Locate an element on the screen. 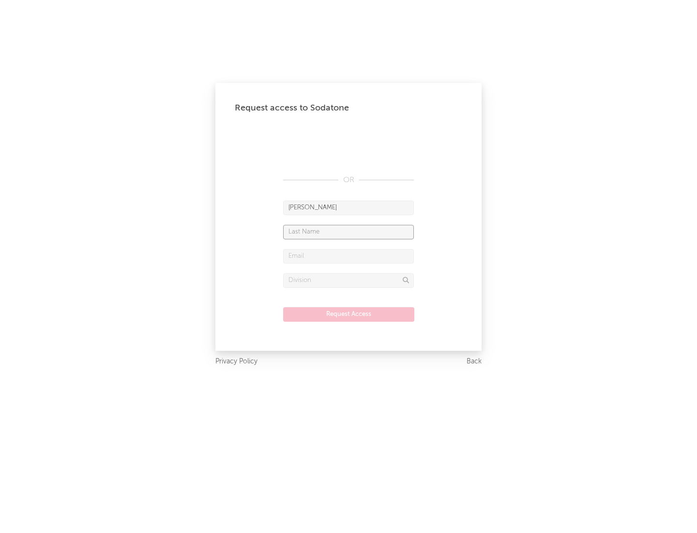 The height and width of the screenshot is (533, 697). input: First Name is located at coordinates (349, 208).